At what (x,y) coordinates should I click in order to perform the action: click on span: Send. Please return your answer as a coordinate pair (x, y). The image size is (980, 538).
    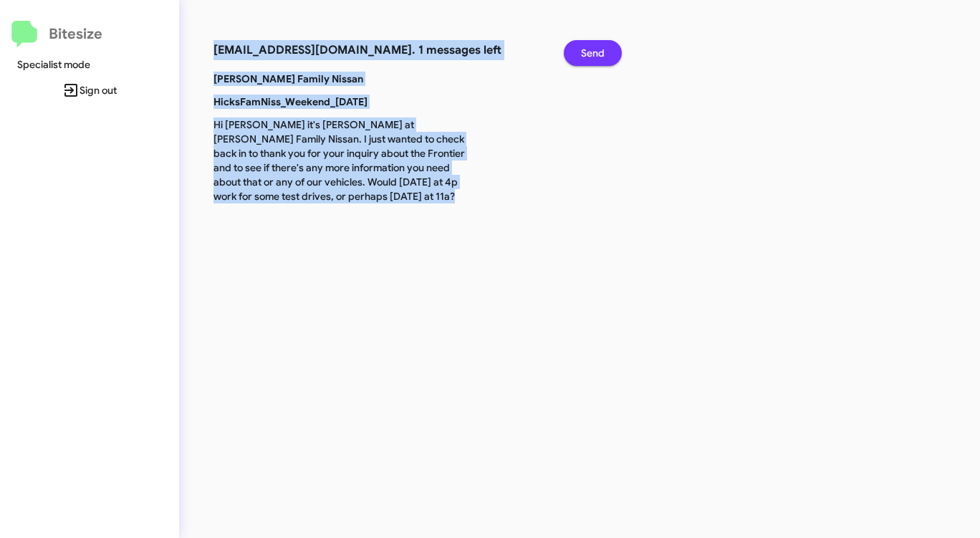
    Looking at the image, I should click on (593, 53).